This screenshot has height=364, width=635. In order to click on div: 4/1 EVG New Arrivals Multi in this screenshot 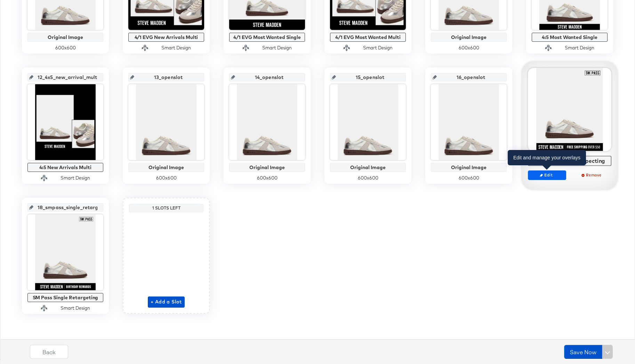, I will do `click(166, 37)`.